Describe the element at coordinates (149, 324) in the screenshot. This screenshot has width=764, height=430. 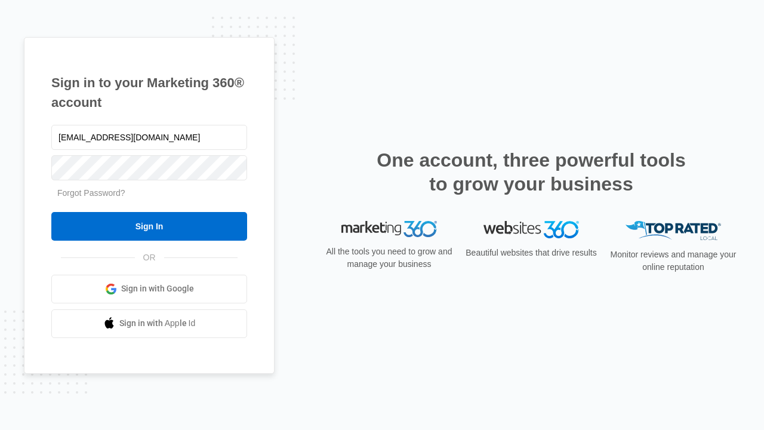
I see `a: Sign in with Apple Id` at that location.